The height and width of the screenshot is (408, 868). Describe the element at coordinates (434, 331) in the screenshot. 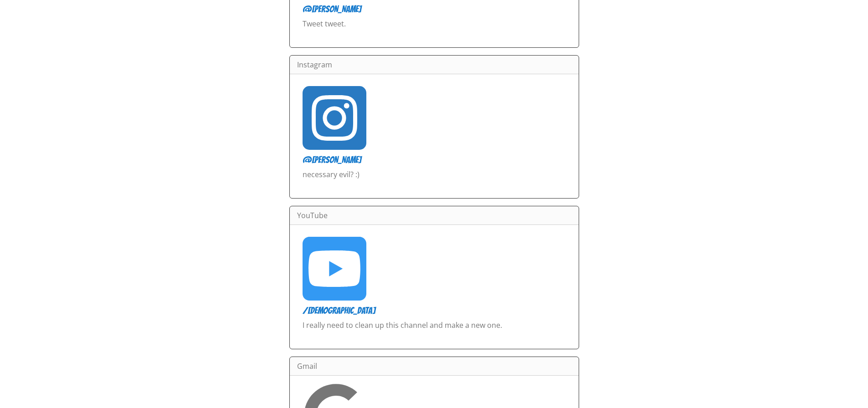

I see `p: I really need to clean up this channel and make a new one.` at that location.